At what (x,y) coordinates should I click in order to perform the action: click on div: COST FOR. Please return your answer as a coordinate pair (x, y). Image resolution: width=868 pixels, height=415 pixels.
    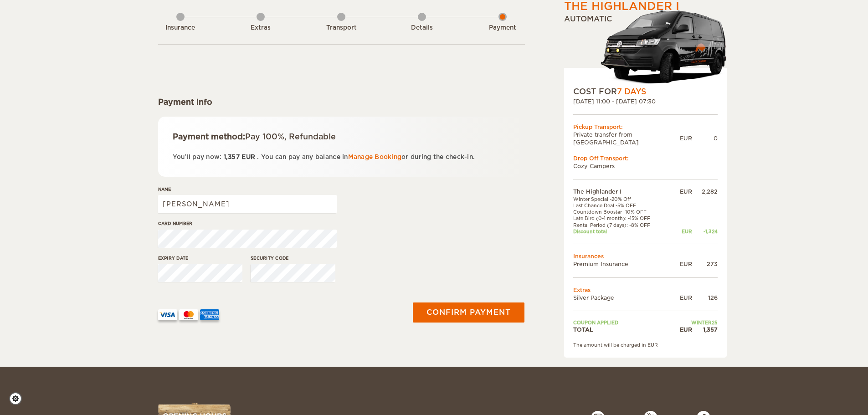
    Looking at the image, I should click on (645, 92).